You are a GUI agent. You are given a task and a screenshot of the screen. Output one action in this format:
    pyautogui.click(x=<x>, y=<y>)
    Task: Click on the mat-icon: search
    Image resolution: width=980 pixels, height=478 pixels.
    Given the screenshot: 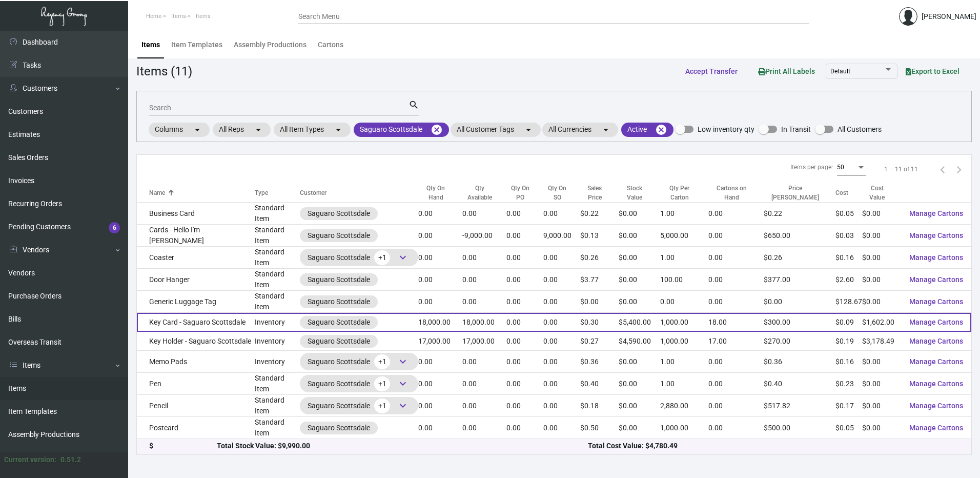 What is the action you would take?
    pyautogui.click(x=413, y=105)
    